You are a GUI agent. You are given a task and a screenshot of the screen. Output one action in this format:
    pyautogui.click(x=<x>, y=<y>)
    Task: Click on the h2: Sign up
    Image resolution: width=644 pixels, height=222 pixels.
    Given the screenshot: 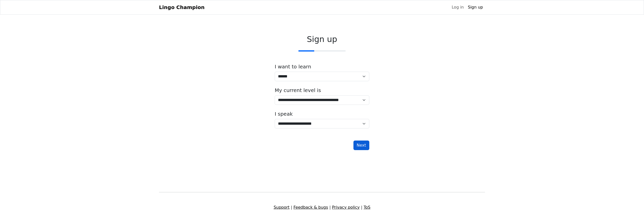 What is the action you would take?
    pyautogui.click(x=322, y=39)
    